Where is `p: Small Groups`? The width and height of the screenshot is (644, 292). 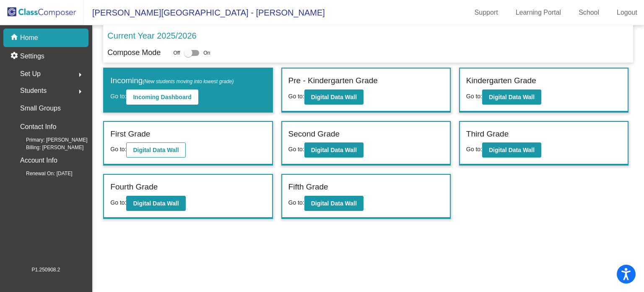
p: Small Groups is located at coordinates (40, 108).